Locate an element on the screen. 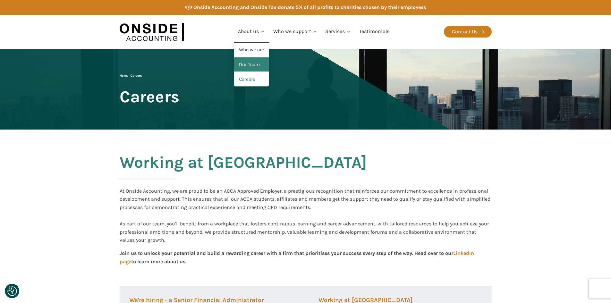 This screenshot has height=303, width=611. button: Consent Preferences is located at coordinates (12, 291).